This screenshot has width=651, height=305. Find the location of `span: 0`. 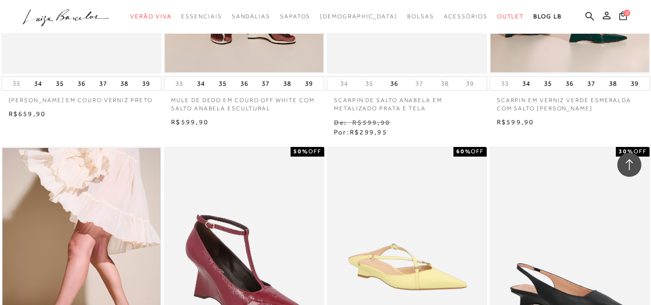

span: 0 is located at coordinates (627, 13).